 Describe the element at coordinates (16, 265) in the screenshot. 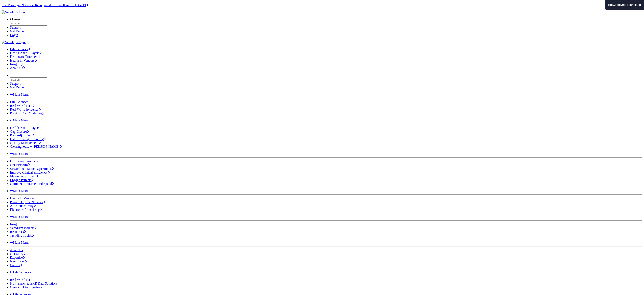

I see `a: Careers` at that location.